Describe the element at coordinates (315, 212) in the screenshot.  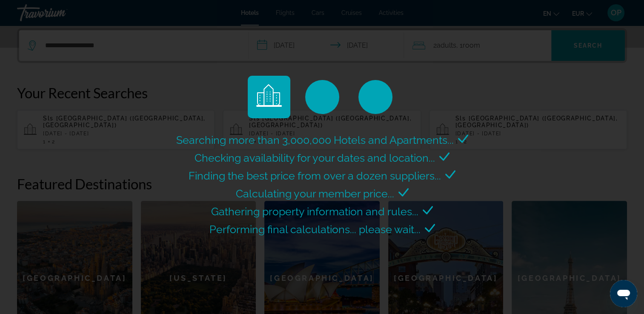
I see `span: Gathering property information and rules...` at that location.